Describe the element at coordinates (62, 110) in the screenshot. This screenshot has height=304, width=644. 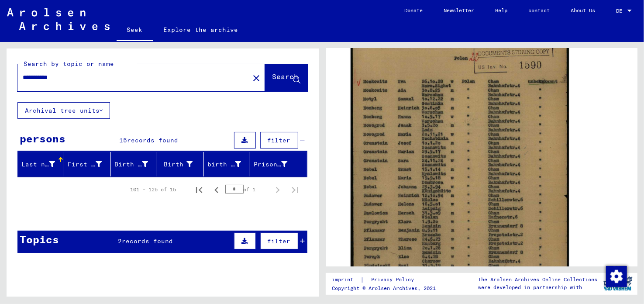
I see `font: Archival tree units` at that location.